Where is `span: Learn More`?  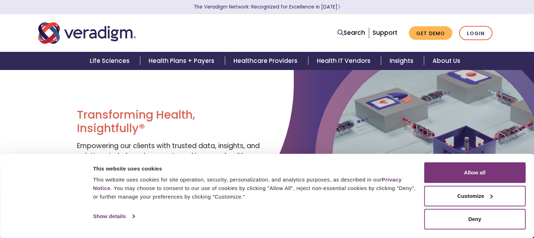 span: Learn More is located at coordinates (339, 7).